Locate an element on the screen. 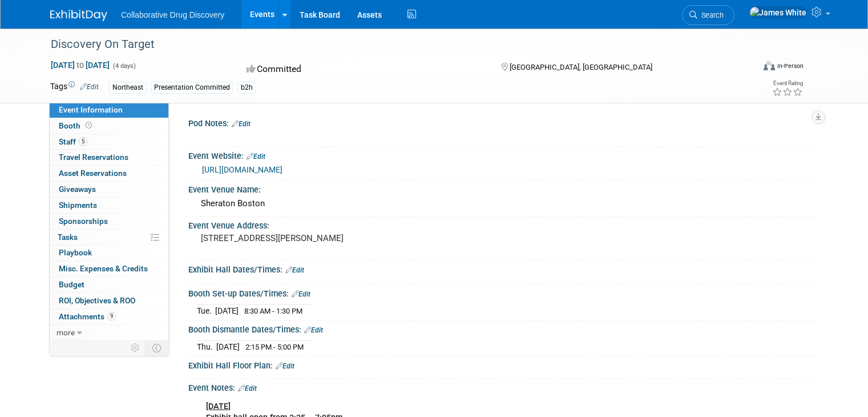 The image size is (868, 417). a: Giveaways is located at coordinates (109, 189).